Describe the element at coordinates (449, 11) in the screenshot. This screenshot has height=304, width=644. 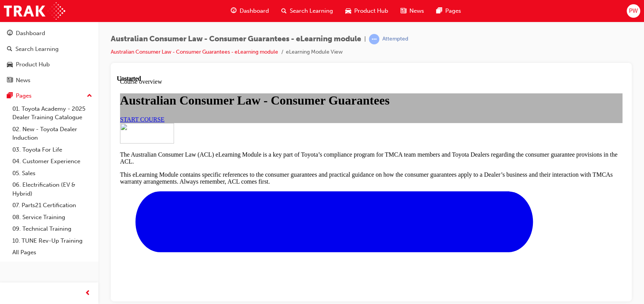
I see `a: pages-iconPages` at that location.